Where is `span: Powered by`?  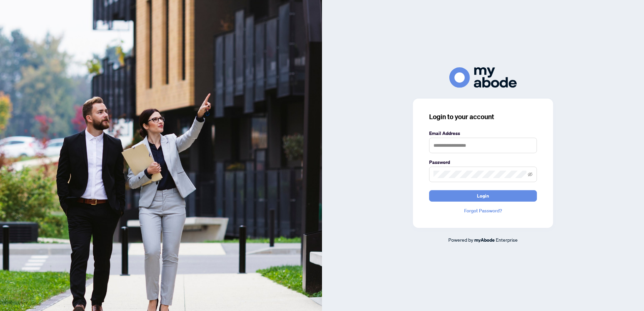
span: Powered by is located at coordinates (461, 239).